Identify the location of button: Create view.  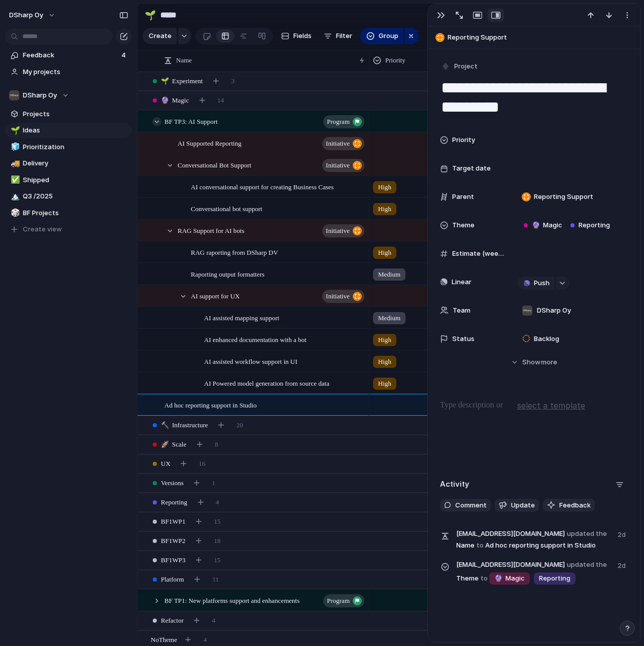
(69, 230).